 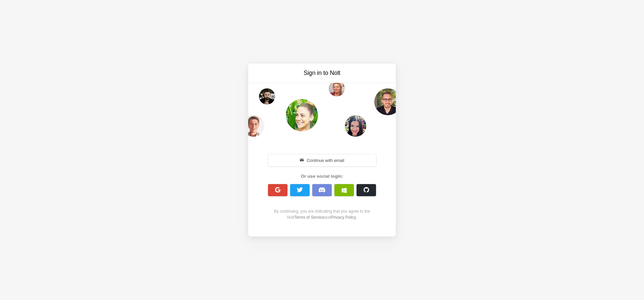 What do you see at coordinates (322, 176) in the screenshot?
I see `div: Or use social login:` at bounding box center [322, 176].